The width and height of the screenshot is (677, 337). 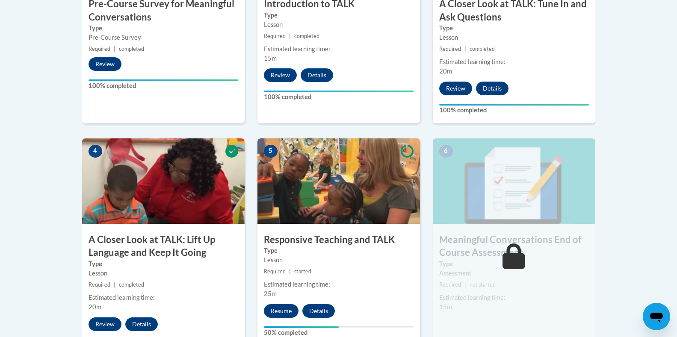 What do you see at coordinates (339, 240) in the screenshot?
I see `h3: Responsive Teaching and TALK` at bounding box center [339, 240].